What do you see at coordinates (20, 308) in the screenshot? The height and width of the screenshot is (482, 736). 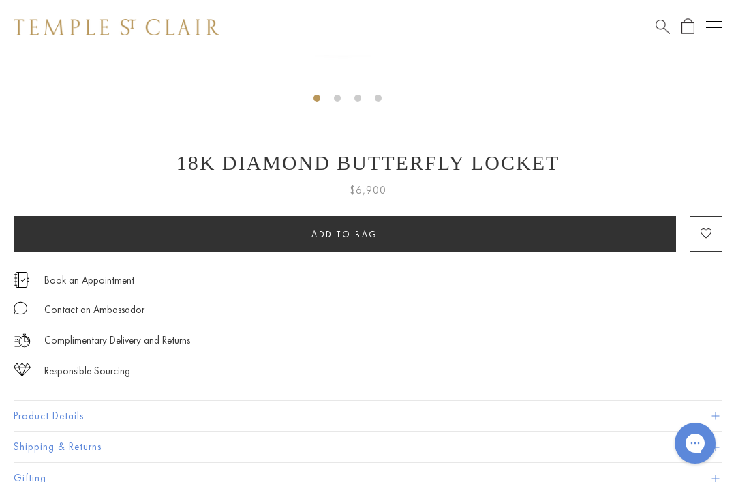 I see `img: MessageIcon-01_2.svg` at bounding box center [20, 308].